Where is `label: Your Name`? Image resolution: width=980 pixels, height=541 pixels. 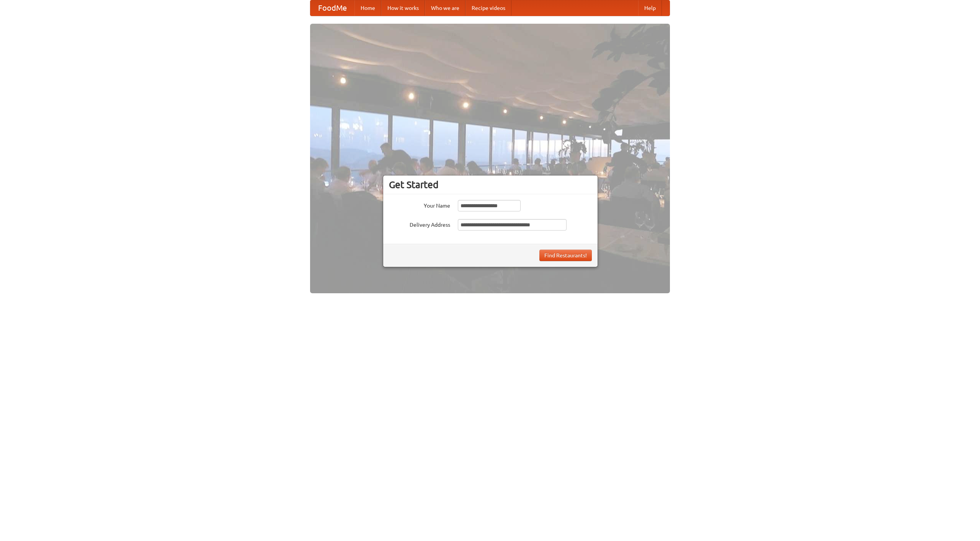 label: Your Name is located at coordinates (420, 205).